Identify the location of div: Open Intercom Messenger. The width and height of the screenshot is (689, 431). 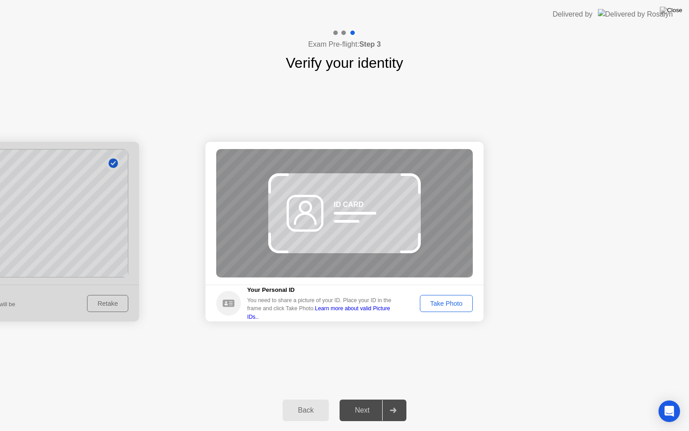
(669, 411).